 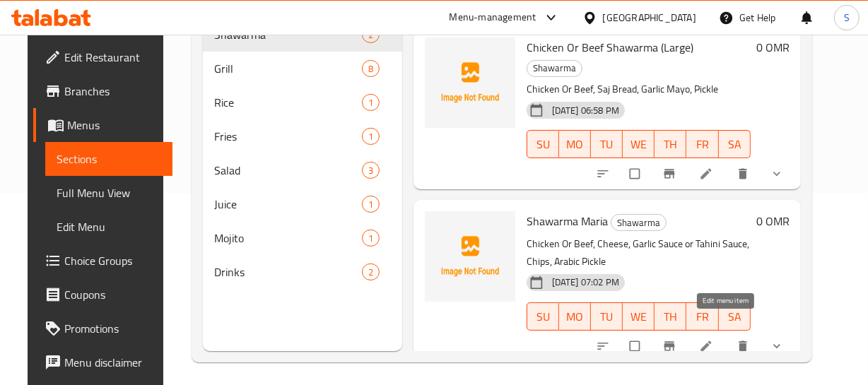 What do you see at coordinates (109, 192) in the screenshot?
I see `span: Full Menu View` at bounding box center [109, 192].